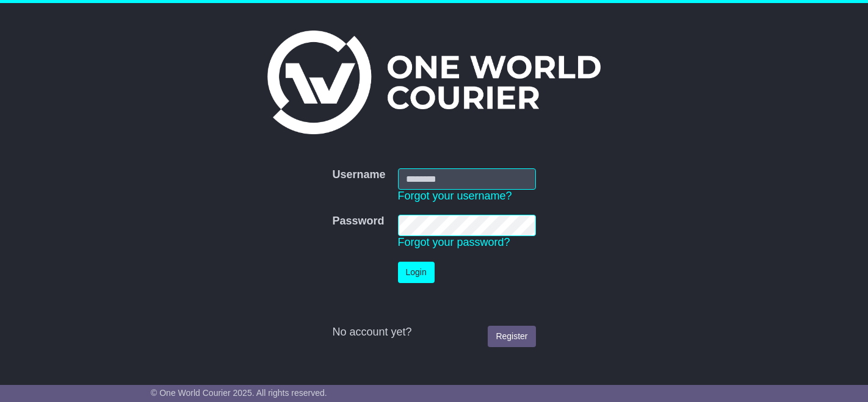 This screenshot has height=402, width=868. What do you see at coordinates (416, 272) in the screenshot?
I see `button: Login` at bounding box center [416, 272].